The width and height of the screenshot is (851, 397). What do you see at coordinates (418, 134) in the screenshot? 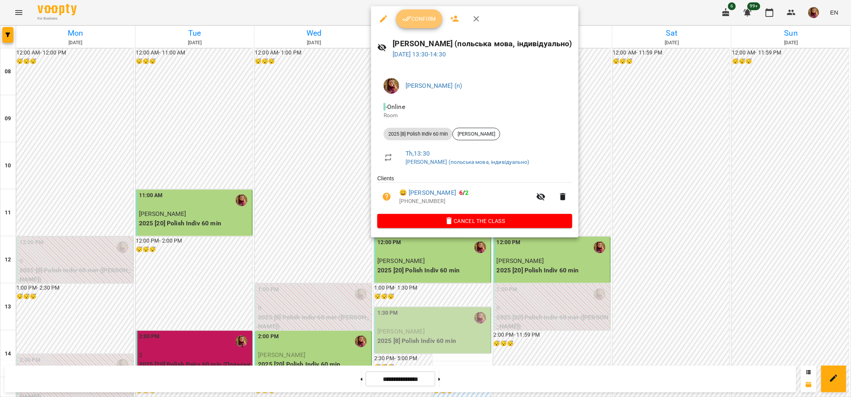
I see `span: 2025 [8] Polish Indiv 60 min` at bounding box center [418, 134].